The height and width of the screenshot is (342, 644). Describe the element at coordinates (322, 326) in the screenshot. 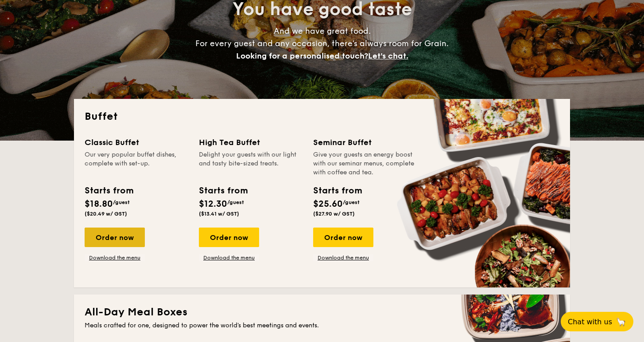

I see `div: Meals crafted for one, designed to power the world's best meetings and events.` at that location.